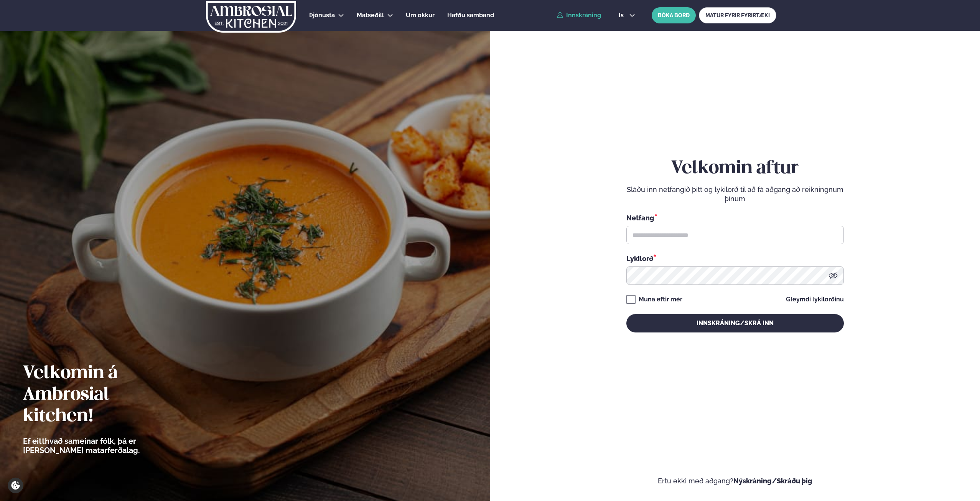  I want to click on a: MATUR FYRIR FYRIRTÆKI, so click(737, 15).